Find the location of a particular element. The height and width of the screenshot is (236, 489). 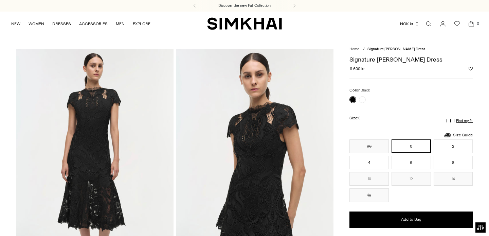

a: Discover the new Fall Collection is located at coordinates (245, 6).